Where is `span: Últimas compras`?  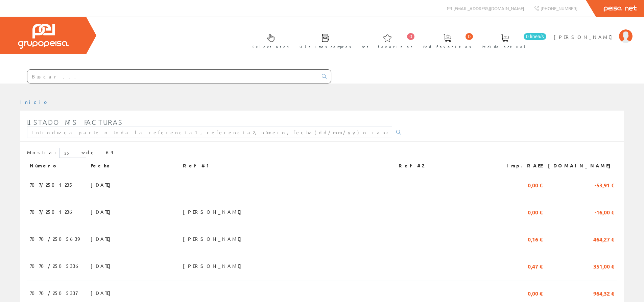 span: Últimas compras is located at coordinates (325, 46).